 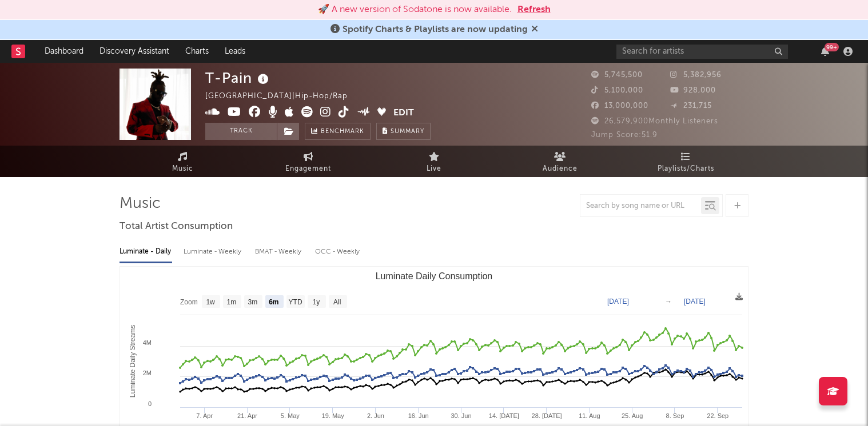 What do you see at coordinates (342, 132) in the screenshot?
I see `span: Benchmark` at bounding box center [342, 132].